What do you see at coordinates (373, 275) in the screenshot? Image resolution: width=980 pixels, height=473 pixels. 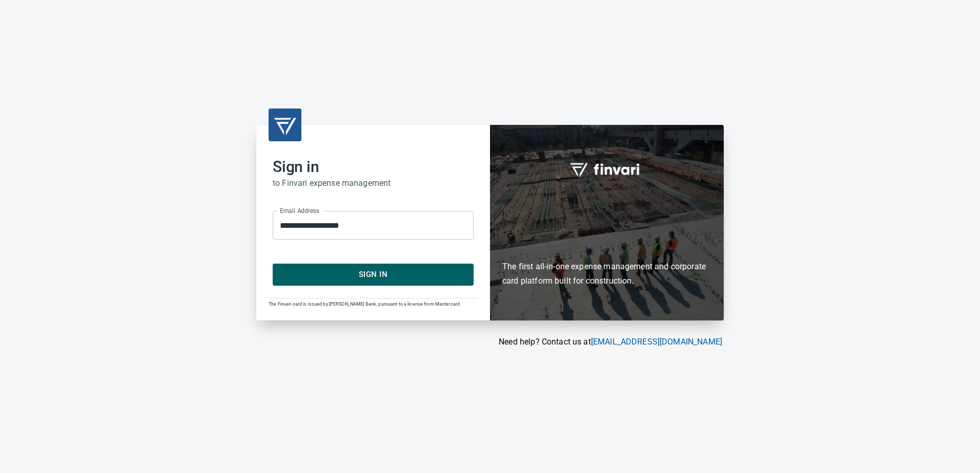 I see `button: Sign In` at bounding box center [373, 275].